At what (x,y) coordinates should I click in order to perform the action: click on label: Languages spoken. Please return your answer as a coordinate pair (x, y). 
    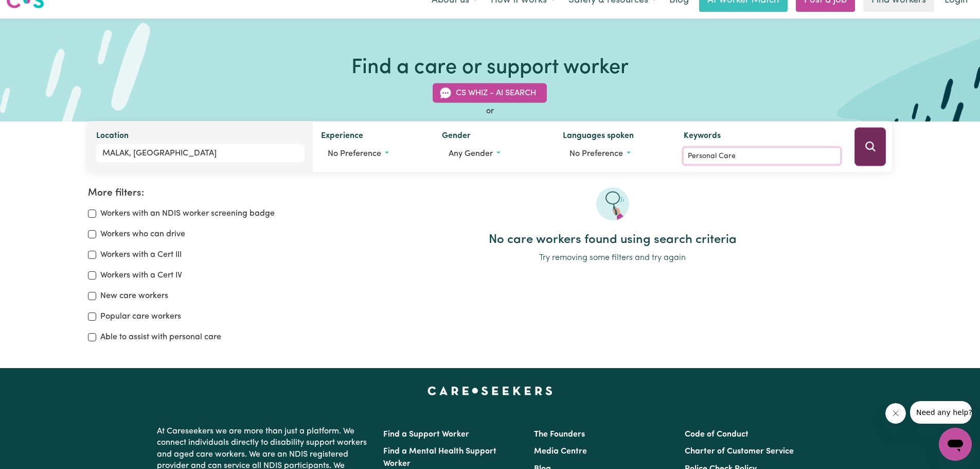
    Looking at the image, I should click on (599, 137).